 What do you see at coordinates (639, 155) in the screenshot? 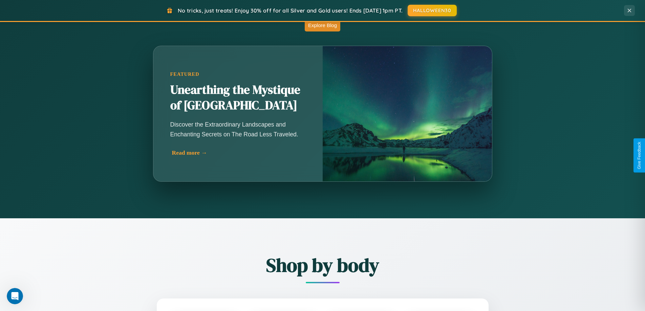
I see `div: Give Feedback` at bounding box center [639, 155].